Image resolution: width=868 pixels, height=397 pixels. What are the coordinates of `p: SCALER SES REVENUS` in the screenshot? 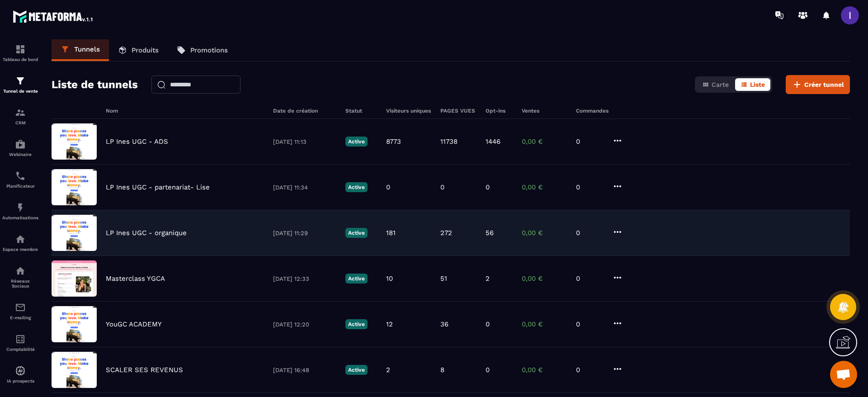 It's located at (144, 369).